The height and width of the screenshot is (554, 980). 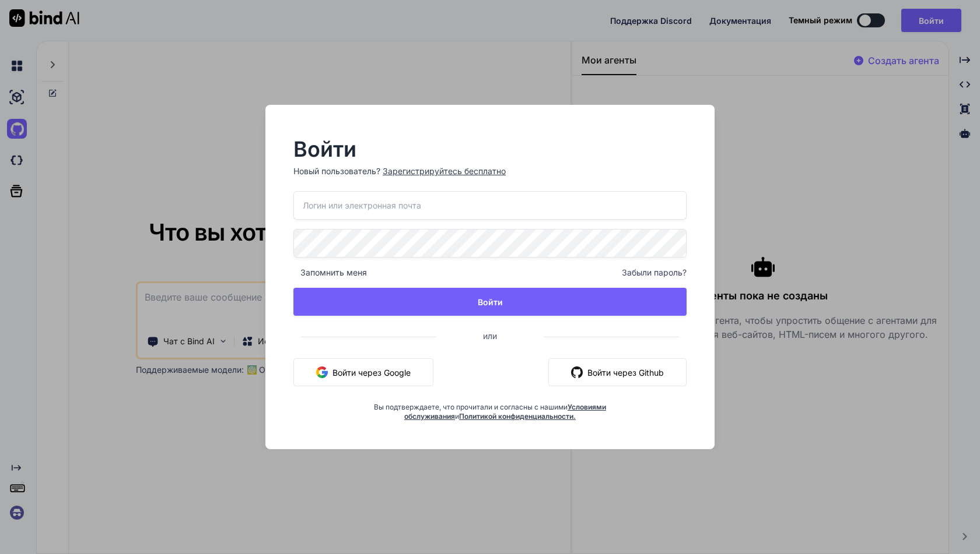 I want to click on button: Войти, so click(x=490, y=302).